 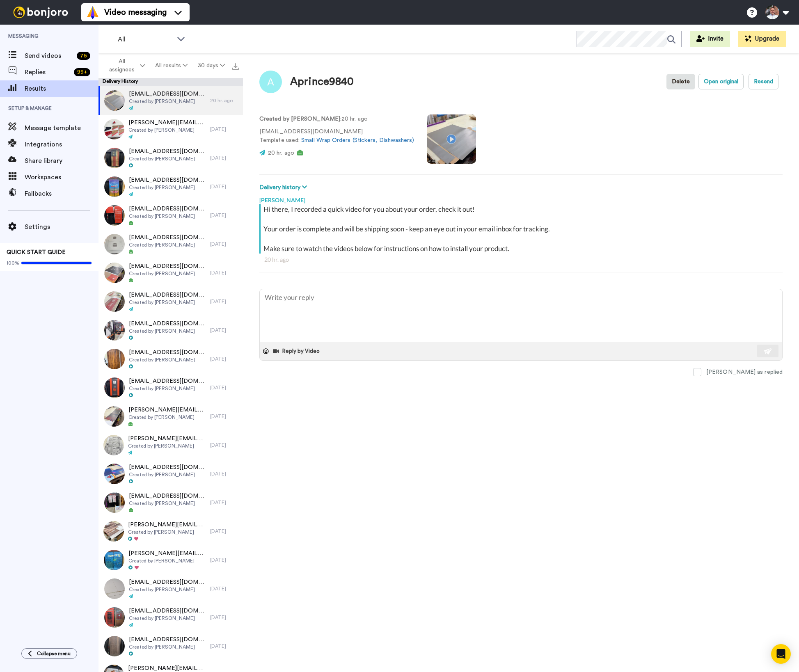 What do you see at coordinates (115, 273) in the screenshot?
I see `img: da49de7d-43a9-4fee-8220-122383b5a352-thumb.jpg` at bounding box center [115, 273].